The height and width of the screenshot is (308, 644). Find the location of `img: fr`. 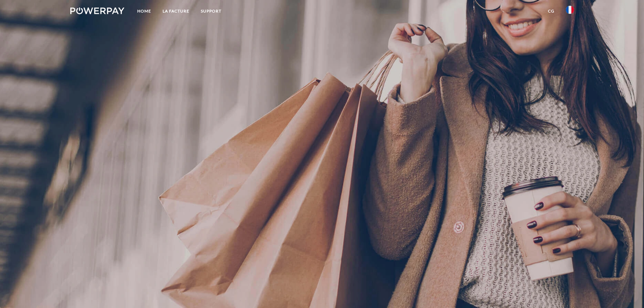

img: fr is located at coordinates (570, 10).